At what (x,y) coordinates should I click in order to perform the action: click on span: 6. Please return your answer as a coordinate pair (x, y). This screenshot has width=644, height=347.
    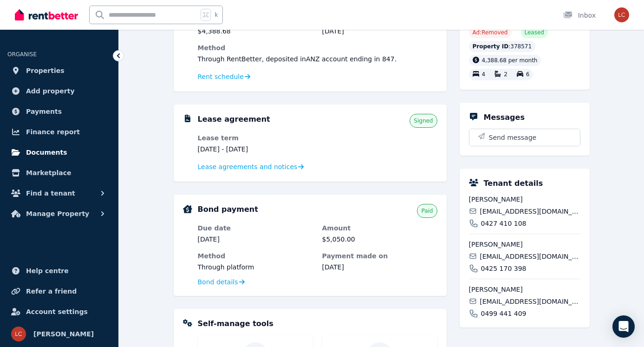
    Looking at the image, I should click on (528, 75).